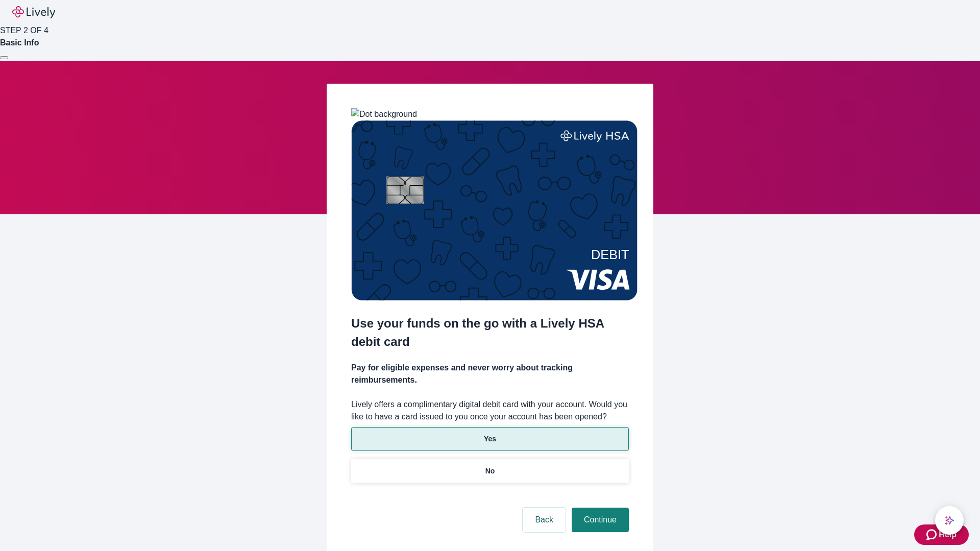 The height and width of the screenshot is (551, 980). What do you see at coordinates (490, 471) in the screenshot?
I see `button: No` at bounding box center [490, 471].